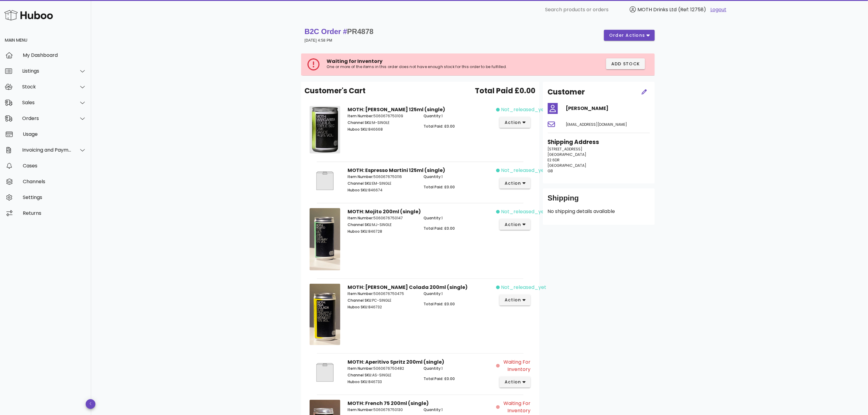  Describe the element at coordinates (692, 9) in the screenshot. I see `span: (Ref: 12758)` at that location.